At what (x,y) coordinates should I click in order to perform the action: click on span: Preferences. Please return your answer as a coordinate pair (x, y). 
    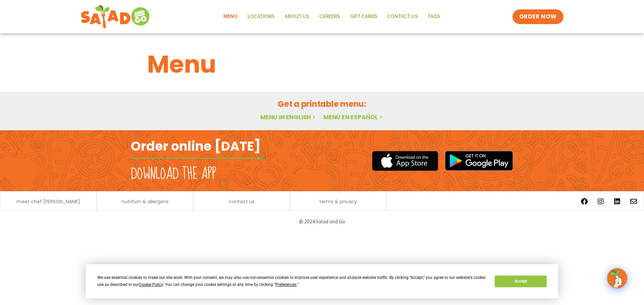
    Looking at the image, I should click on (286, 285).